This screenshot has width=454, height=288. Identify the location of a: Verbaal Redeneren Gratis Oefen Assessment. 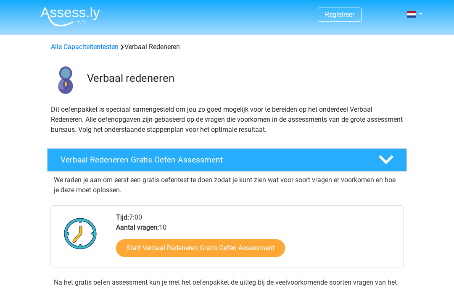
(227, 160).